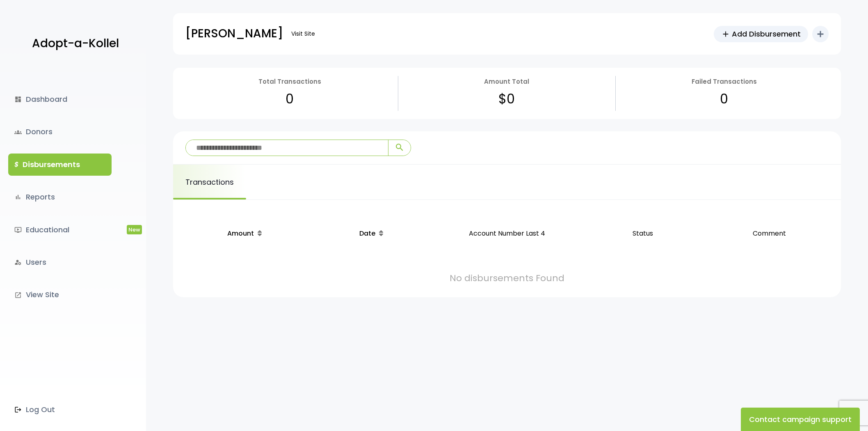 The height and width of the screenshot is (431, 868). I want to click on p: $0, so click(507, 99).